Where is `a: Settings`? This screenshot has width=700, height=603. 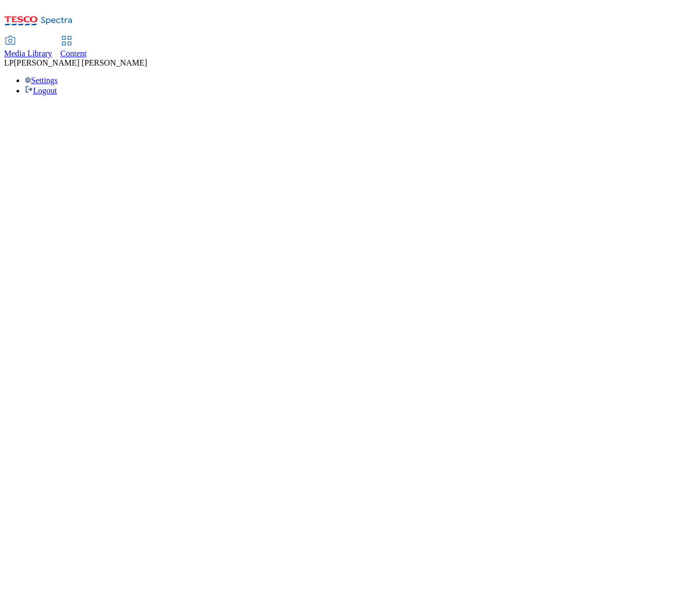 a: Settings is located at coordinates (41, 80).